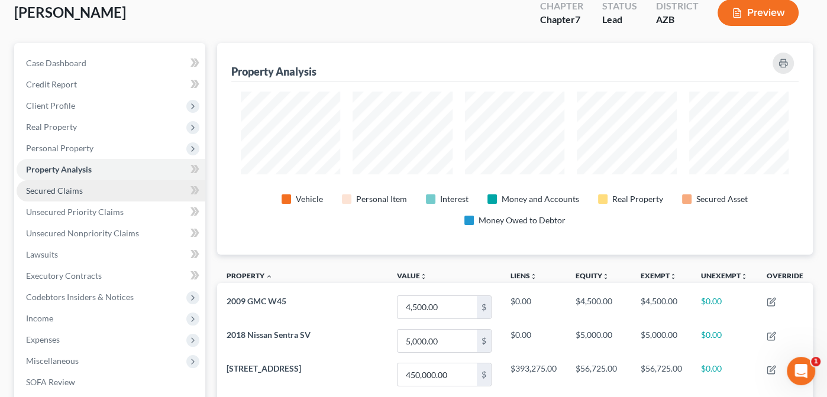 This screenshot has width=827, height=397. I want to click on div: Money Owed to Debtor, so click(522, 221).